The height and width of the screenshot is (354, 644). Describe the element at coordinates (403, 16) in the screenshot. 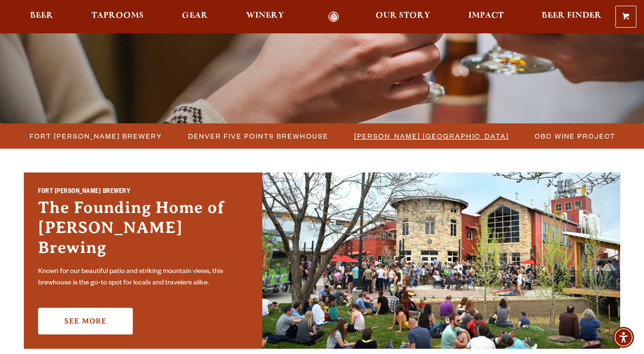

I see `span: Our Story` at that location.